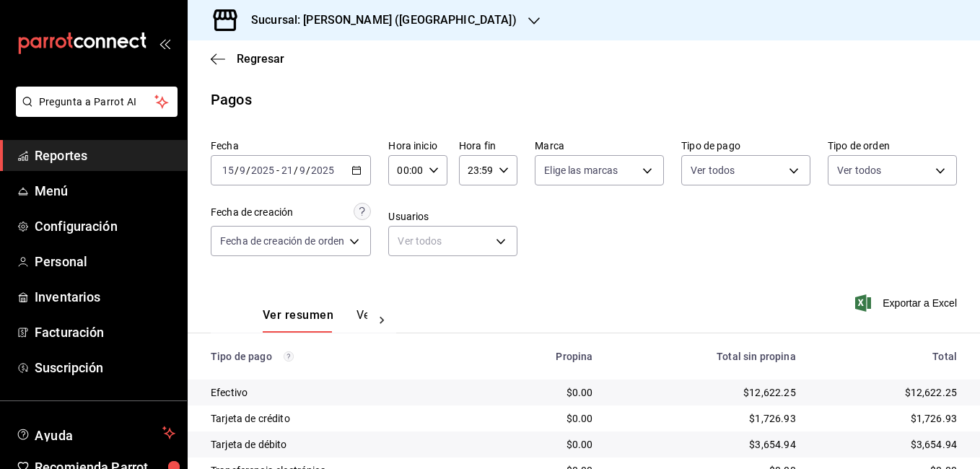 This screenshot has height=469, width=980. What do you see at coordinates (96, 102) in the screenshot?
I see `span: Pregunta a Parrot AI` at bounding box center [96, 102].